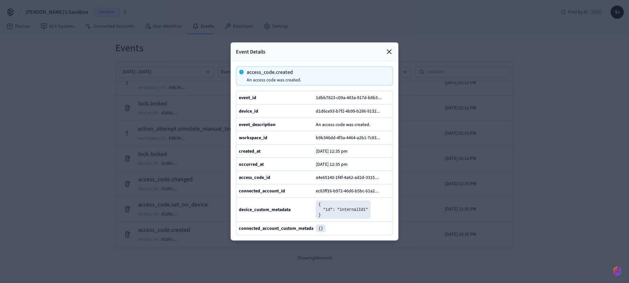  What do you see at coordinates (351, 98) in the screenshot?
I see `button: 1dbb7823-c09a-483a-917d-b8b3...` at bounding box center [351, 98].